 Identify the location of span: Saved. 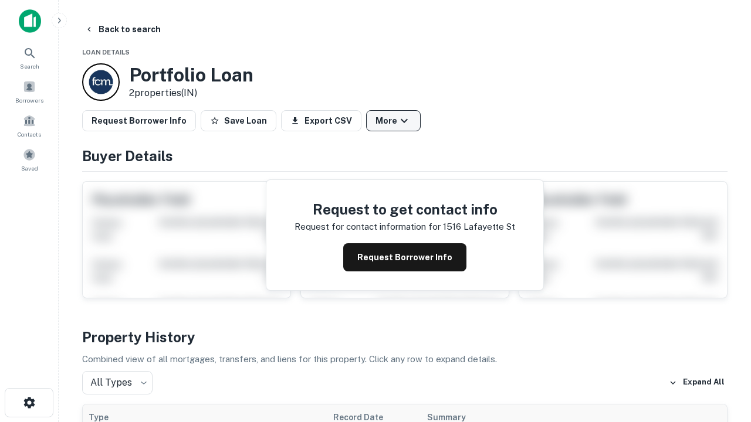
(29, 168).